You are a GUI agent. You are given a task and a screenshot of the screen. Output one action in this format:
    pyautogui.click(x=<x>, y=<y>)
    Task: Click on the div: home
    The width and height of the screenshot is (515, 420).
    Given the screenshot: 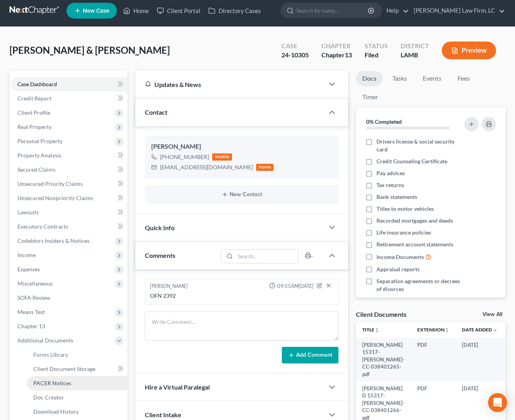 What is the action you would take?
    pyautogui.click(x=265, y=167)
    